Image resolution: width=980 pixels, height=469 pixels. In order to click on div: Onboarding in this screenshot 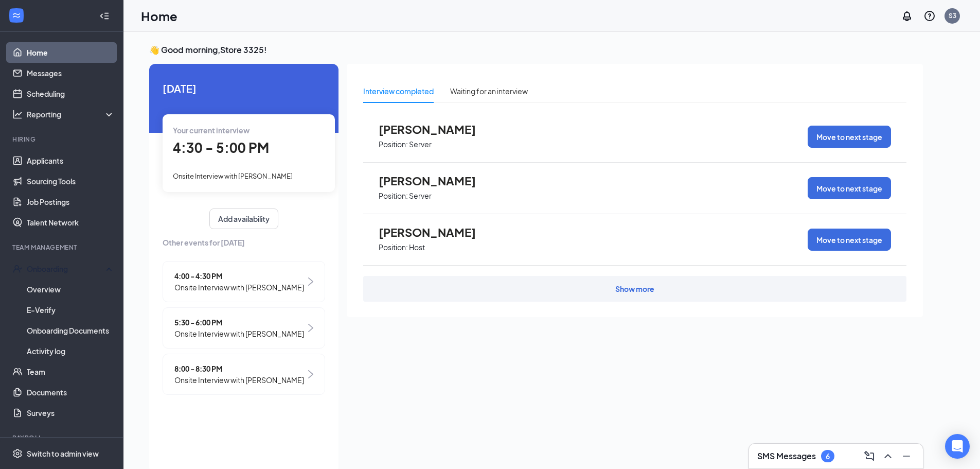, I will do `click(66, 268)`.